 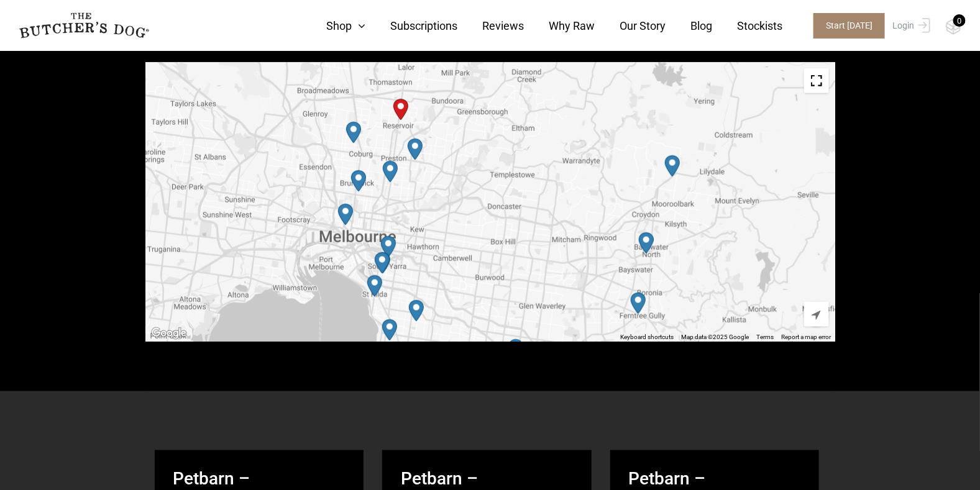 I want to click on a: Open this area in Google Maps (opens a new window), so click(x=169, y=334).